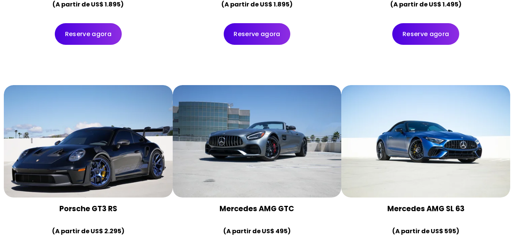 The width and height of the screenshot is (514, 245). I want to click on font: (A partir de US$ 495), so click(257, 231).